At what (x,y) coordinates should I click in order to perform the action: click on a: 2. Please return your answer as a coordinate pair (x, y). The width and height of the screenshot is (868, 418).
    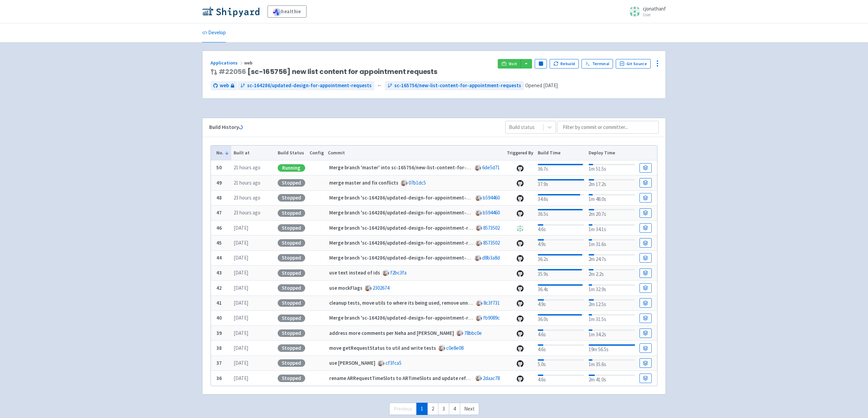
    Looking at the image, I should click on (433, 409).